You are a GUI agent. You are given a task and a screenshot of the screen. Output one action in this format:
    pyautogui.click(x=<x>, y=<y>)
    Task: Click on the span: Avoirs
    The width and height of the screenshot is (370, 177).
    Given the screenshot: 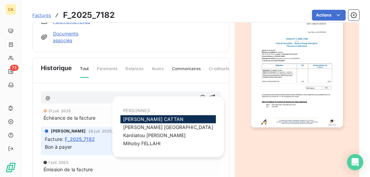 What is the action you would take?
    pyautogui.click(x=158, y=71)
    